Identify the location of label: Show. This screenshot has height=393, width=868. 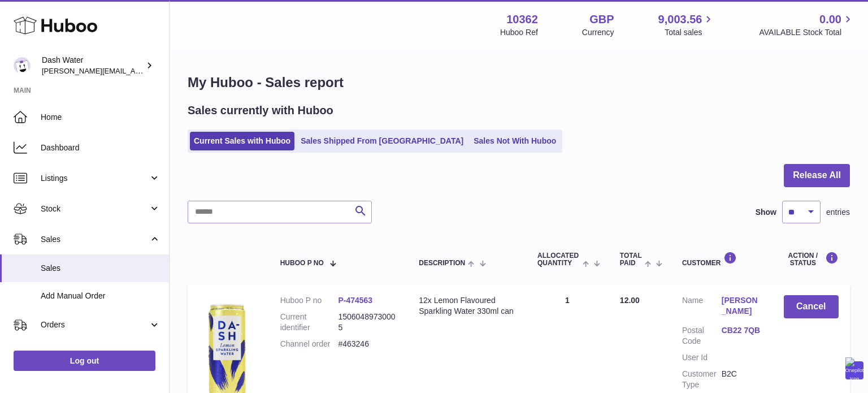
(766, 212).